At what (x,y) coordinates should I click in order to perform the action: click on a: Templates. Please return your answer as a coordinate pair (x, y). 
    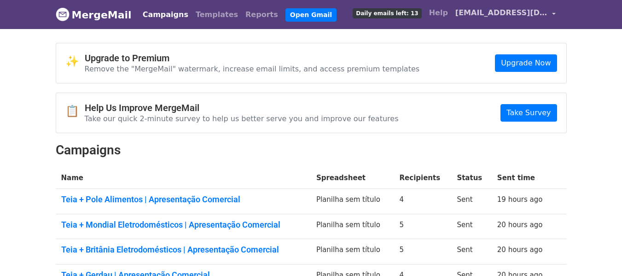
    Looking at the image, I should click on (217, 15).